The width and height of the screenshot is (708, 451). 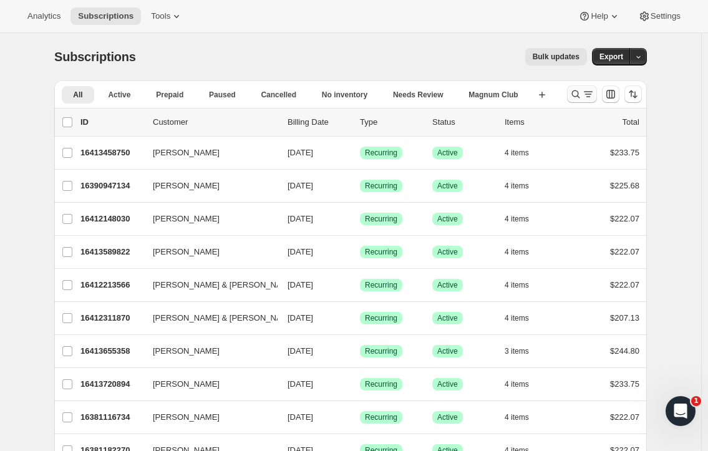 I want to click on button: Export, so click(x=611, y=57).